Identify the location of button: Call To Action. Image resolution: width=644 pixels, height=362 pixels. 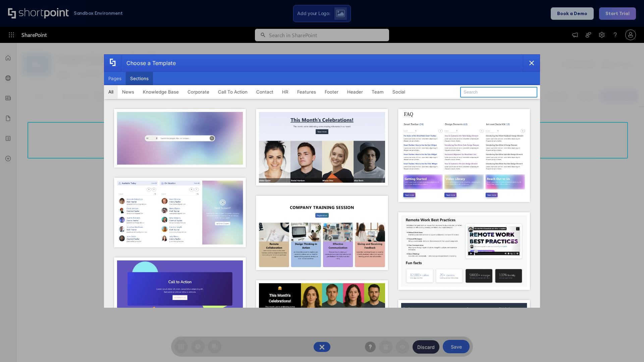
(233, 92).